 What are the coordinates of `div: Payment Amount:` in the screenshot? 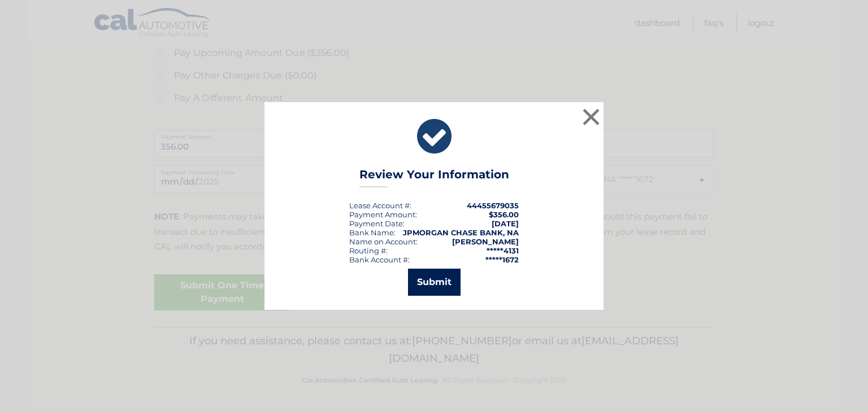 It's located at (383, 214).